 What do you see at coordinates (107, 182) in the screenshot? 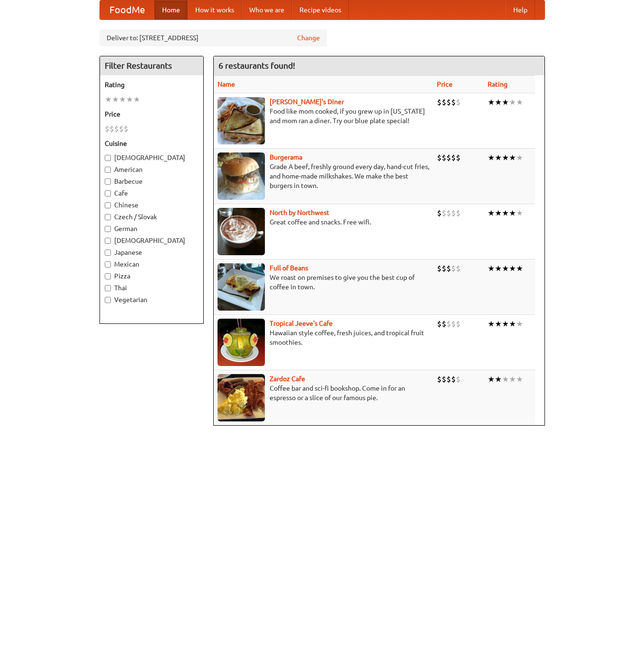
I see `input: Barbecue` at bounding box center [107, 182].